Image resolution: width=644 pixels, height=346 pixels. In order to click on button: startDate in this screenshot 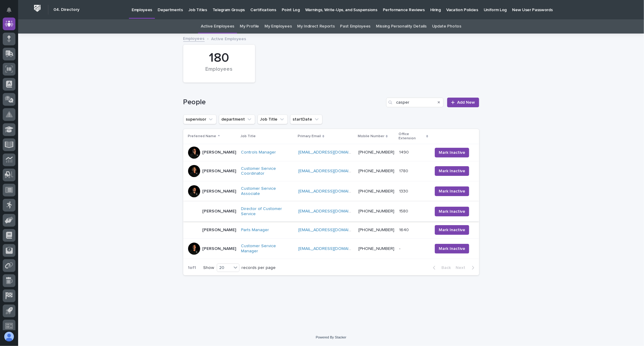, I will do `click(306, 119)`.